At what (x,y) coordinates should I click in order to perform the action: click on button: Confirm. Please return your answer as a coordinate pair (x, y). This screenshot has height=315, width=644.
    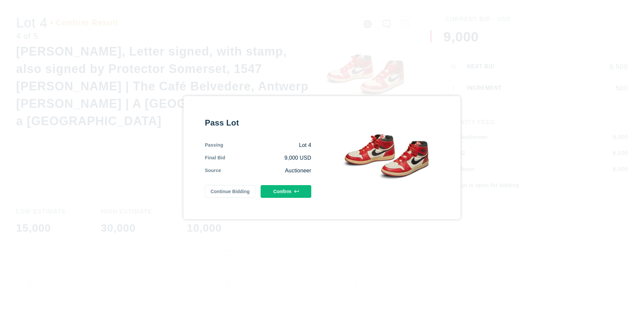
    Looking at the image, I should click on (286, 192).